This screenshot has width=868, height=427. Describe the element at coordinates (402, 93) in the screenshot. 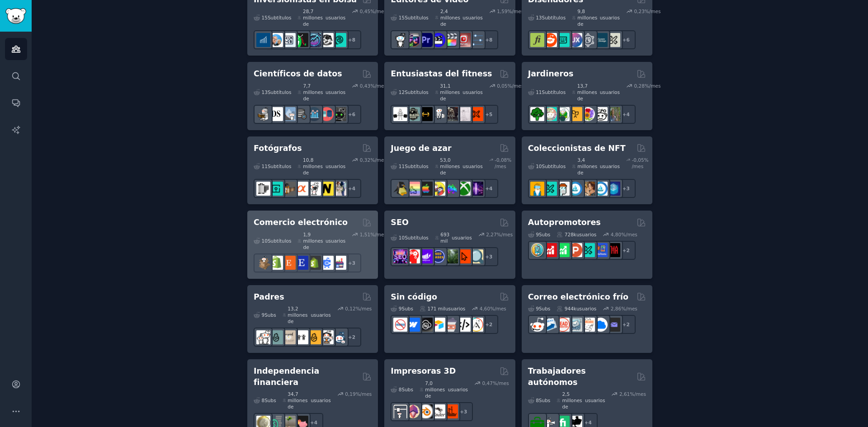

I see `font: 12` at that location.